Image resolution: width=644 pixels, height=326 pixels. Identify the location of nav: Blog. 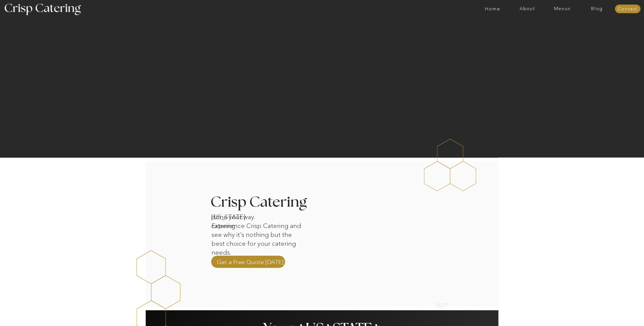
(597, 9).